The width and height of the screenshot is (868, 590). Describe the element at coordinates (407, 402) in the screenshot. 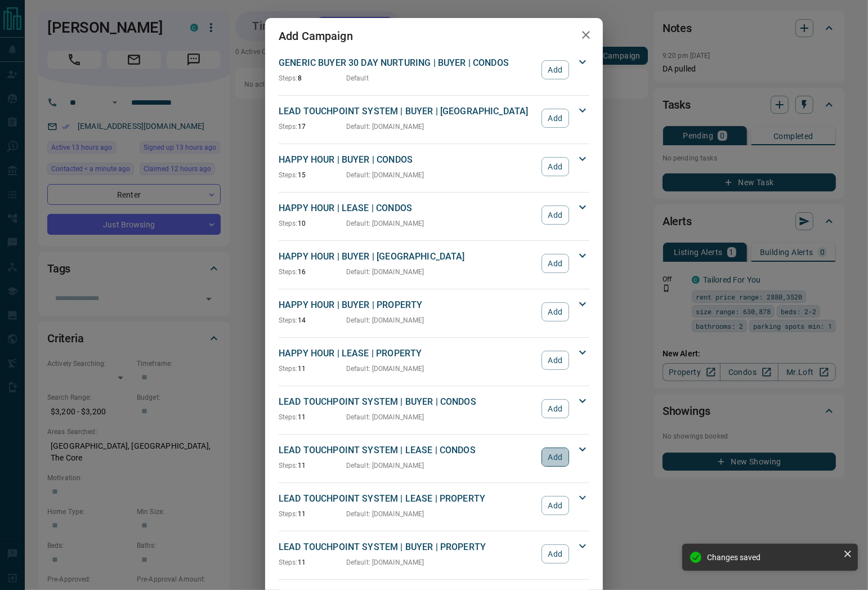

I see `p: LEAD TOUCHPOINT SYSTEM | BUYER | CONDOS` at that location.